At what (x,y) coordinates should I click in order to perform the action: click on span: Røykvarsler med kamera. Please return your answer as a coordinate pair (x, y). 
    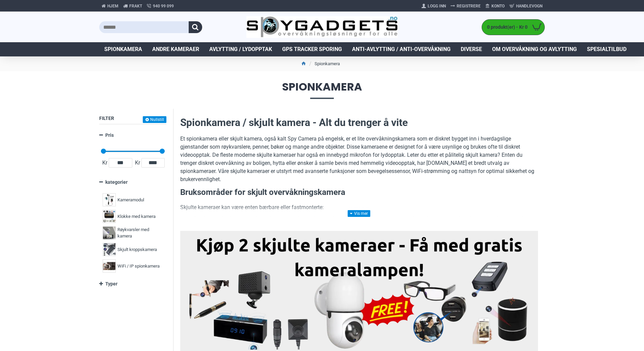
    Looking at the image, I should click on (139, 233).